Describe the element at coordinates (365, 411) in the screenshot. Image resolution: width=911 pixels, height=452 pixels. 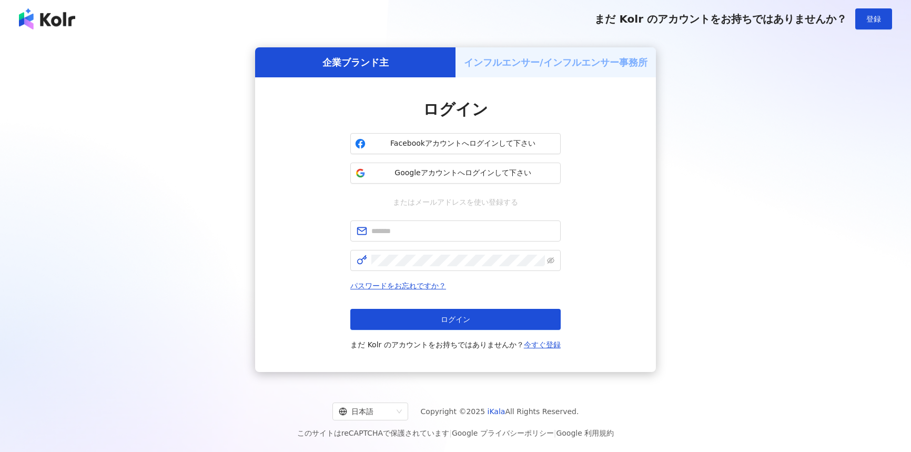
I see `div: 日本語` at that location.